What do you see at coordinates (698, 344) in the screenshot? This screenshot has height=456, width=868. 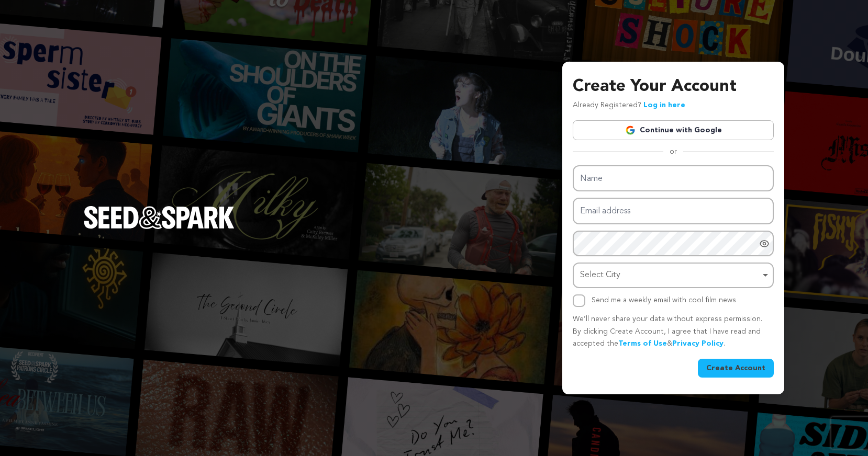 I see `a: Privacy Policy` at bounding box center [698, 344].